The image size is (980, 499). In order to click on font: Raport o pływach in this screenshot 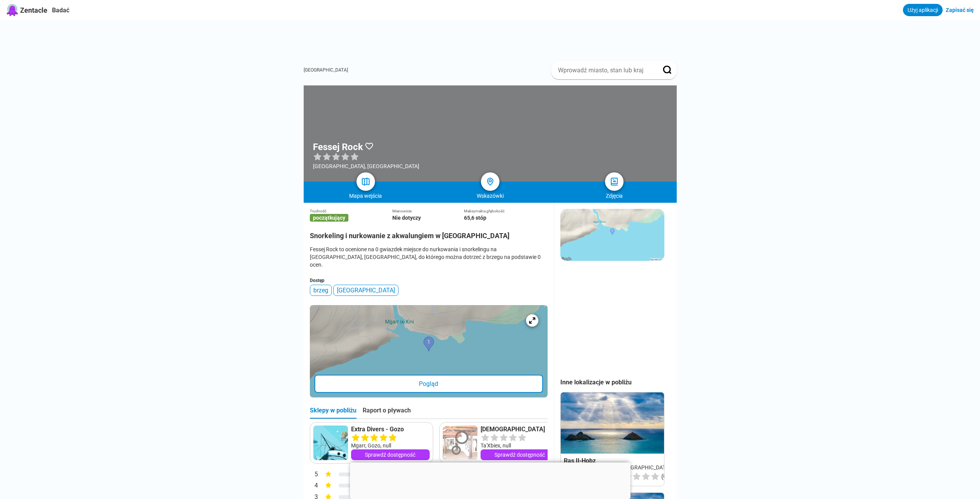, I will do `click(386, 410)`.